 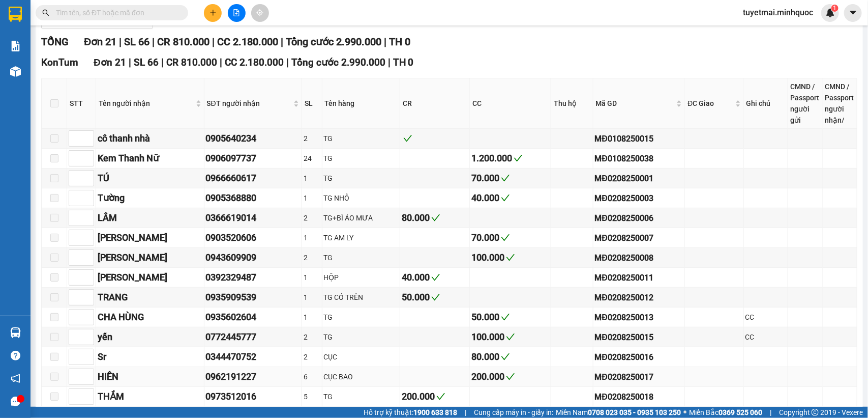 I want to click on div: 0366619014, so click(x=253, y=218).